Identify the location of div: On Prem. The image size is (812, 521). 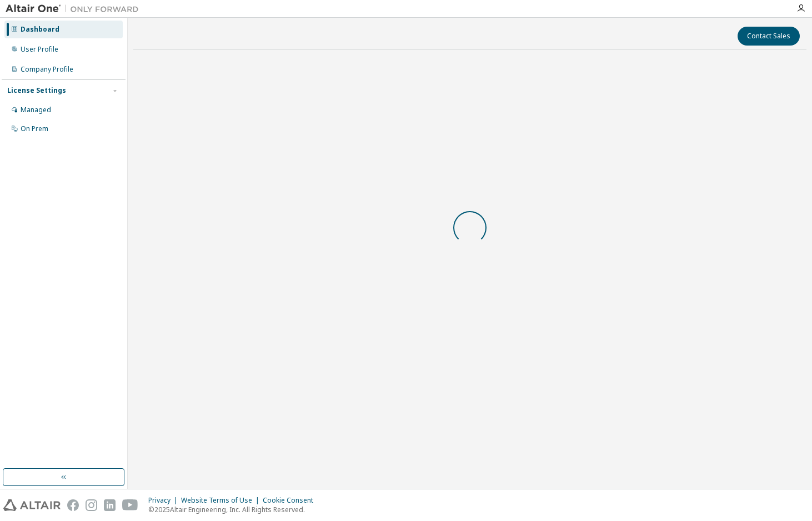
(35, 129).